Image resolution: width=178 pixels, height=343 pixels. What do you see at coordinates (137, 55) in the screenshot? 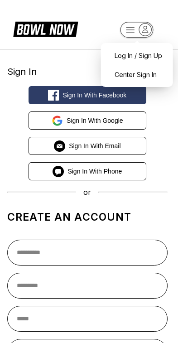
I see `div: Log In / Sign Up` at bounding box center [137, 55].